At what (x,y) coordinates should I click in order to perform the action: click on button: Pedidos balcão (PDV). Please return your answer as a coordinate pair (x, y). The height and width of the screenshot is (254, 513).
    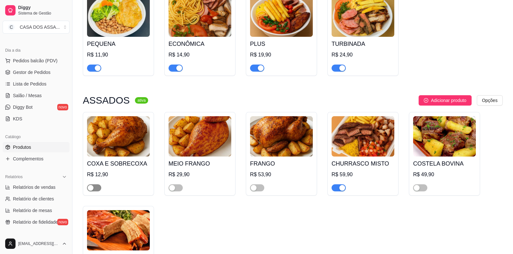
    Looking at the image, I should click on (36, 61).